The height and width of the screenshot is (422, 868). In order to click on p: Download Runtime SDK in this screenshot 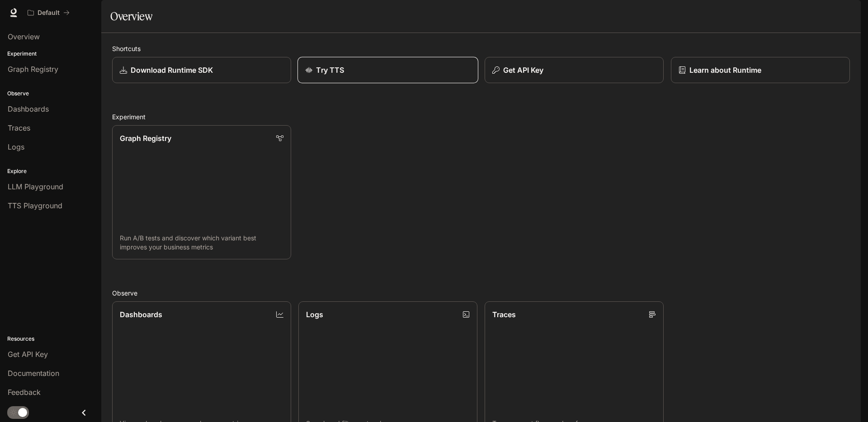, I will do `click(172, 70)`.